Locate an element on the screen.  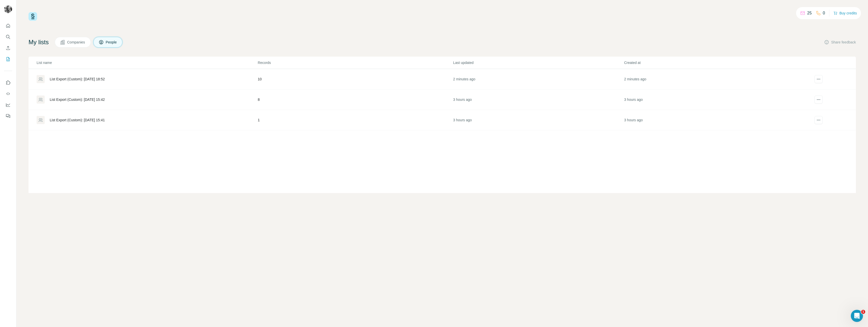
p: Records is located at coordinates (355, 62).